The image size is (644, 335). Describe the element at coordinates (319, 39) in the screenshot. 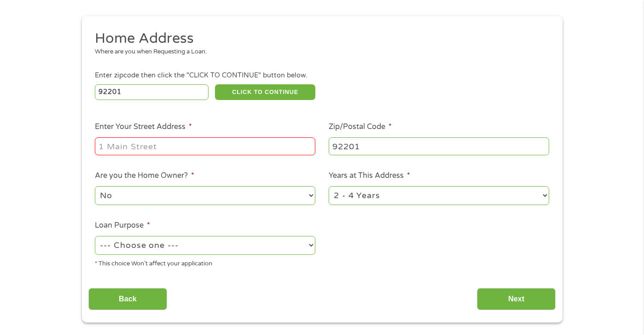

I see `h2: Home Address` at that location.